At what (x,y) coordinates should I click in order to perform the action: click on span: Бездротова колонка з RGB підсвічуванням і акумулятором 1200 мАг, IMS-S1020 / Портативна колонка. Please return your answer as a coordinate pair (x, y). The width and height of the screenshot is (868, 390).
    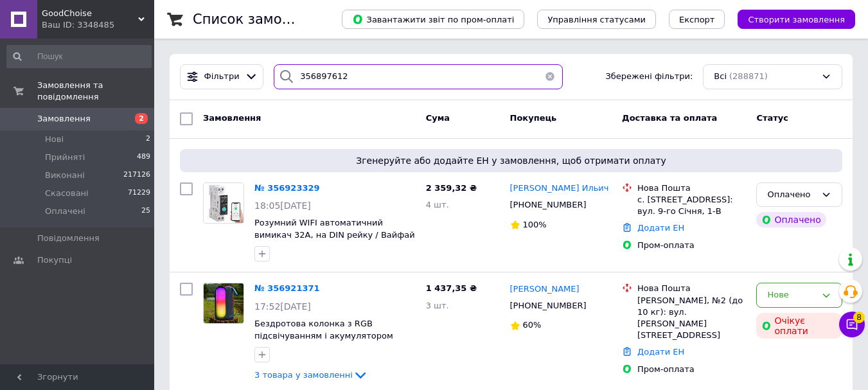
    Looking at the image, I should click on (330, 341).